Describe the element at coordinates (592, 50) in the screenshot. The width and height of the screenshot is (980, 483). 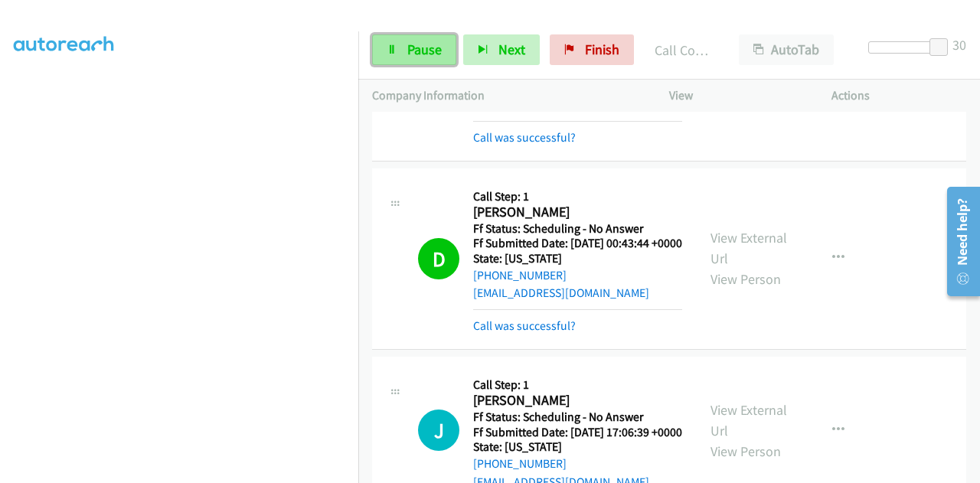
I see `a: Finish` at that location.